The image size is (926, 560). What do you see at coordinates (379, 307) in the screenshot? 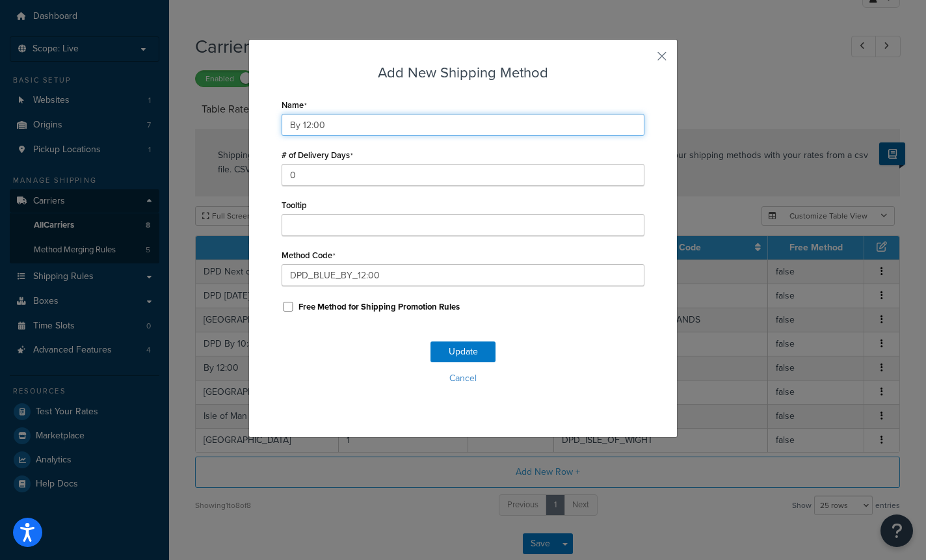
I see `label: Free Method for Shipping Promotion Rules` at bounding box center [379, 307].